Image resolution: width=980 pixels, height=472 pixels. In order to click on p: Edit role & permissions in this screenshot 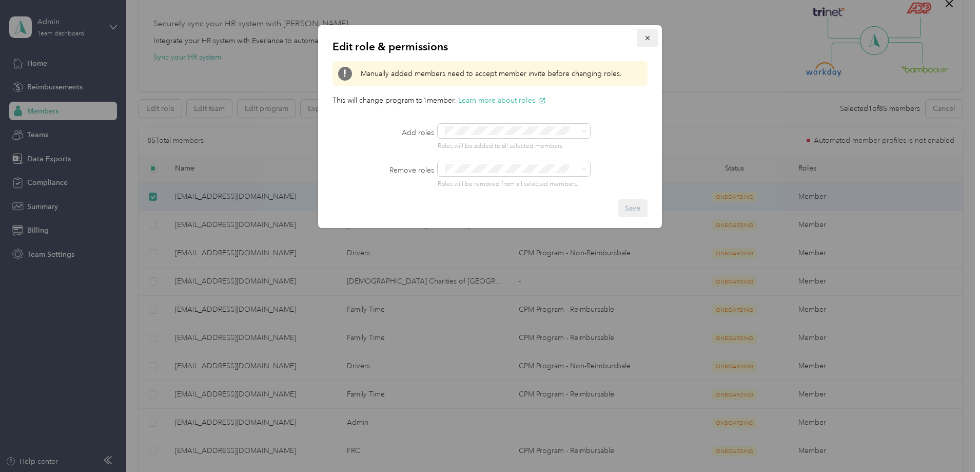, I will do `click(490, 47)`.